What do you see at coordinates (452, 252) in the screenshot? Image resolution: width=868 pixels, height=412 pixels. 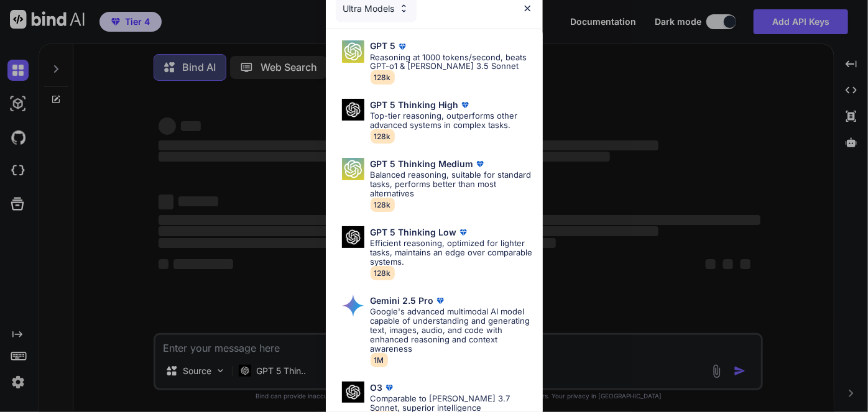 I see `p: Efficient reasoning, optimized for lighter tasks, maintains an edge over comparable systems.` at bounding box center [452, 252].